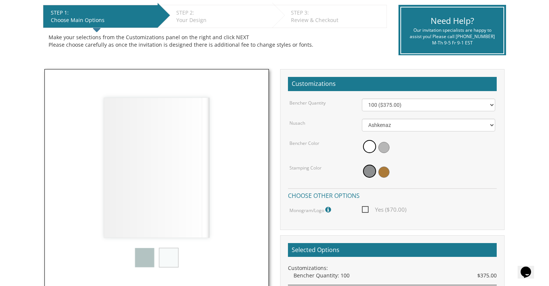  What do you see at coordinates (384, 210) in the screenshot?
I see `span: Yes ($70.00)` at bounding box center [384, 210].